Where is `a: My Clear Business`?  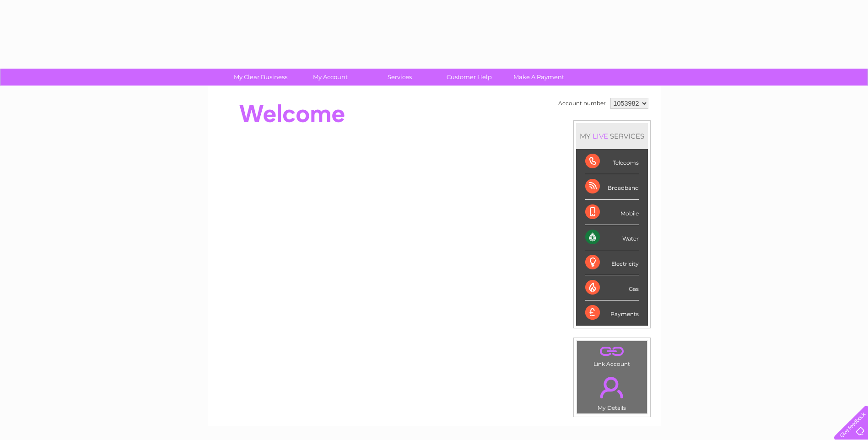 a: My Clear Business is located at coordinates (261, 76).